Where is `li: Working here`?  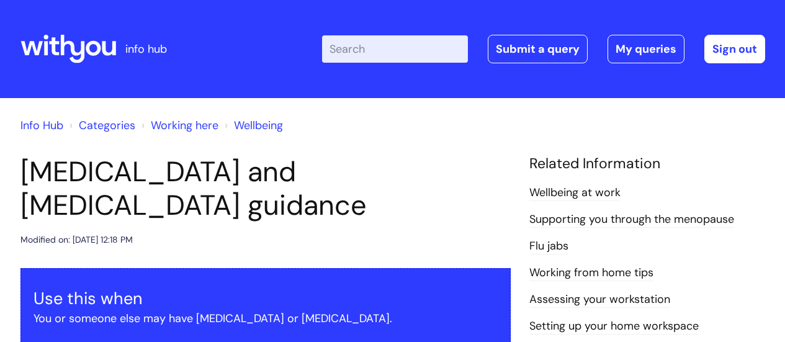
li: Working here is located at coordinates (178, 125).